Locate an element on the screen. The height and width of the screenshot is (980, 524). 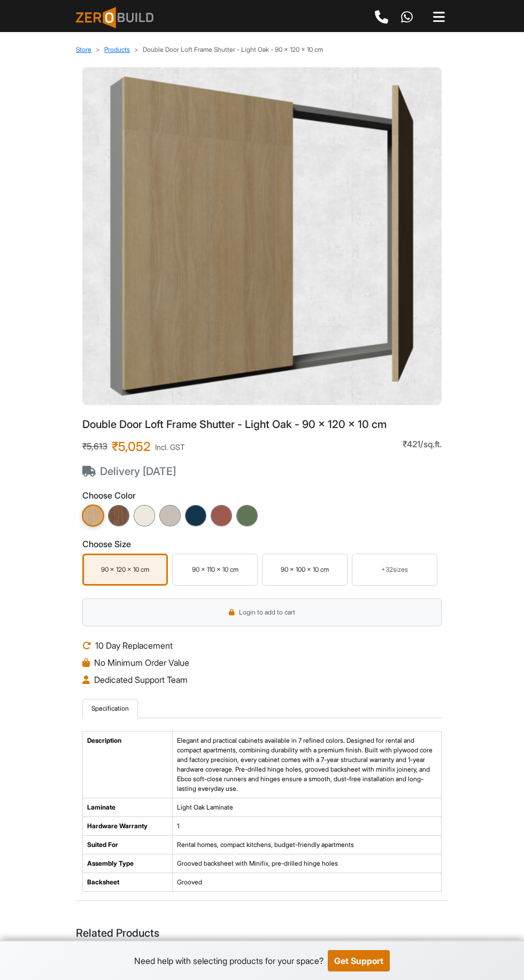
td: Elegant and practical cabinets available in 7 refined colors. Designed for rental and compact apa... is located at coordinates (306, 765).